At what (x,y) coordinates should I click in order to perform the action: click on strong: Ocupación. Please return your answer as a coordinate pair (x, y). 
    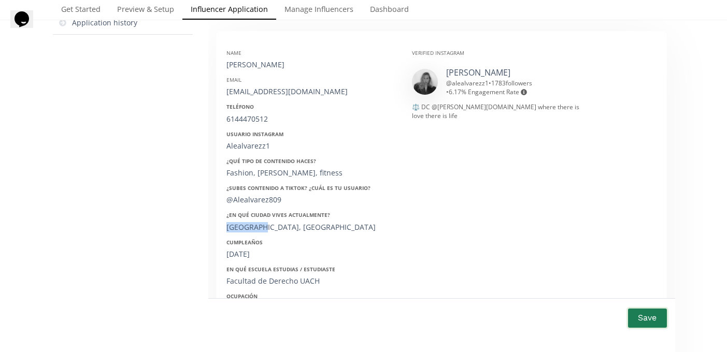
    Looking at the image, I should click on (242, 296).